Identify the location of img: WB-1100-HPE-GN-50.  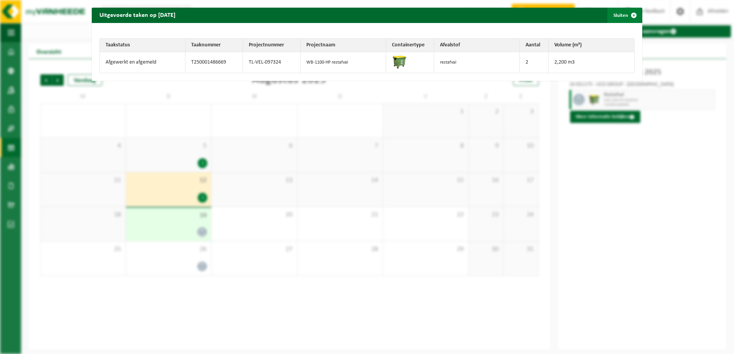
(399, 62).